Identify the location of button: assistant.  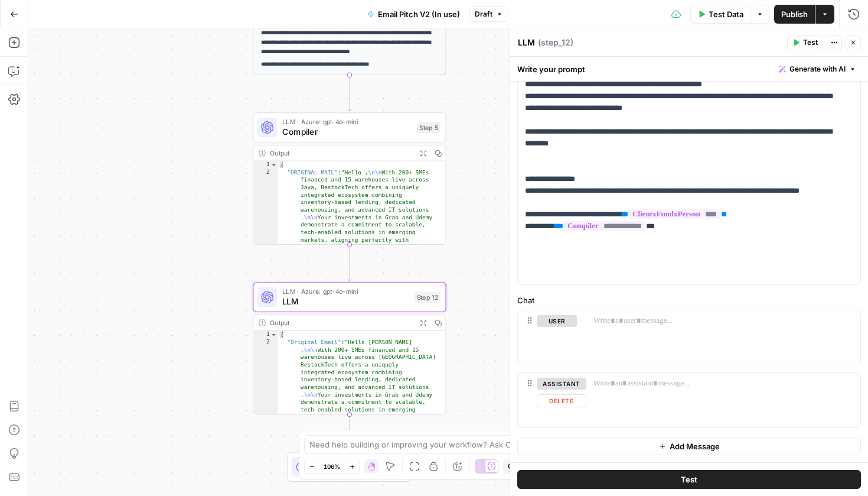
(562, 384).